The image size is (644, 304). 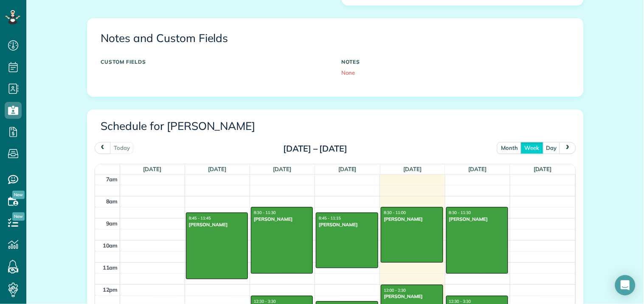 What do you see at coordinates (215, 61) in the screenshot?
I see `h5: CUSTOM FIELDS` at bounding box center [215, 61].